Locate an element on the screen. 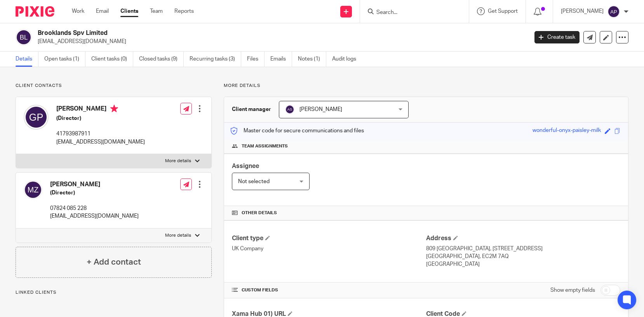 The width and height of the screenshot is (644, 317). a: Emails is located at coordinates (281, 59).